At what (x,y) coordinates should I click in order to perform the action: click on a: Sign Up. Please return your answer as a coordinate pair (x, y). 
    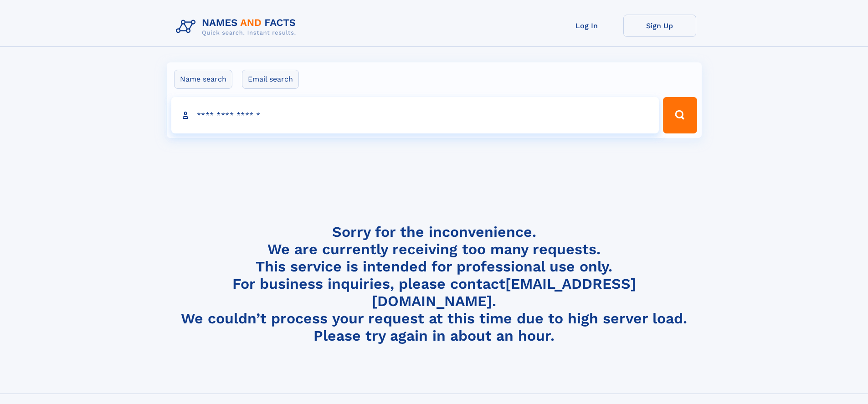
    Looking at the image, I should click on (659, 26).